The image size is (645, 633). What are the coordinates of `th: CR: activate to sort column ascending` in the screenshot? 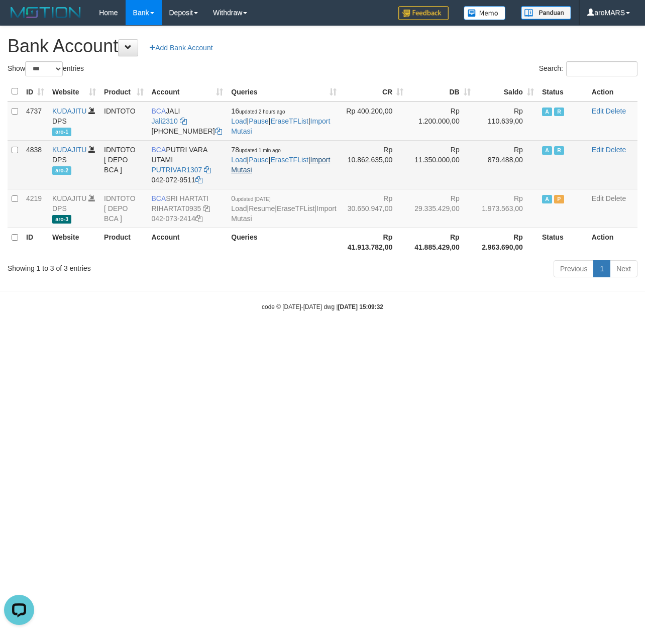 It's located at (374, 91).